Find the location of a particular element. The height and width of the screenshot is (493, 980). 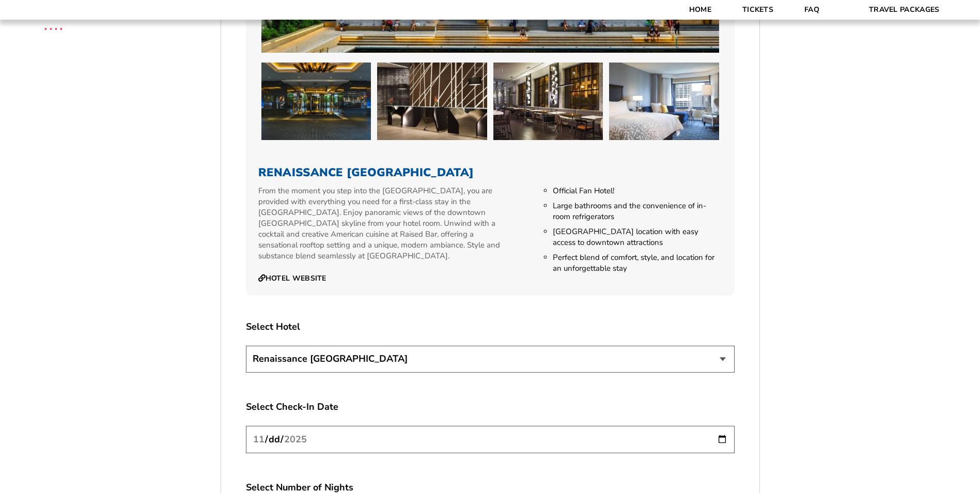

label: Select Hotel is located at coordinates (490, 327).